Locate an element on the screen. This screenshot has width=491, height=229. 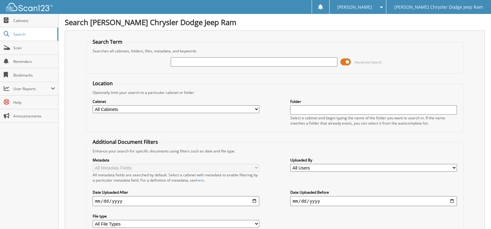
a: here is located at coordinates (200, 180).